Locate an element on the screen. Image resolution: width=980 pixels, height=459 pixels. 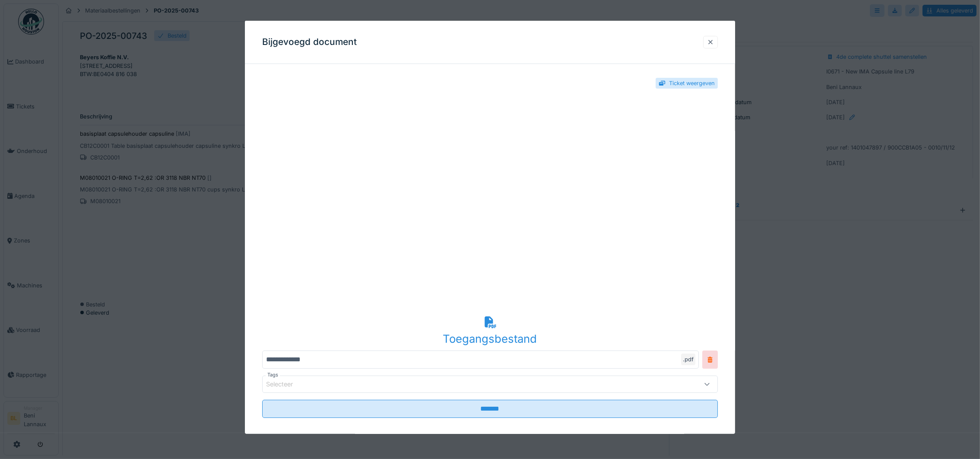
div: Toegangsbestand is located at coordinates (490, 339).